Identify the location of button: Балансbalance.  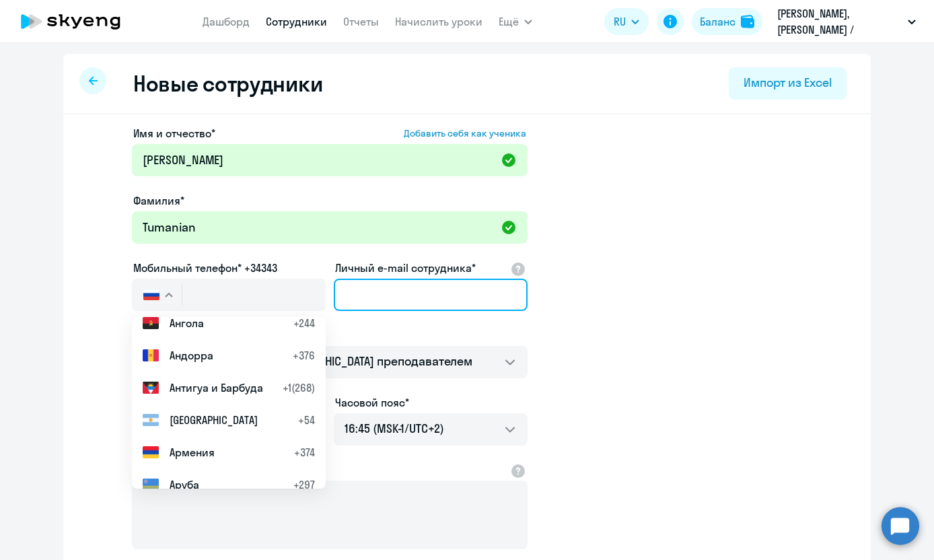
(727, 22).